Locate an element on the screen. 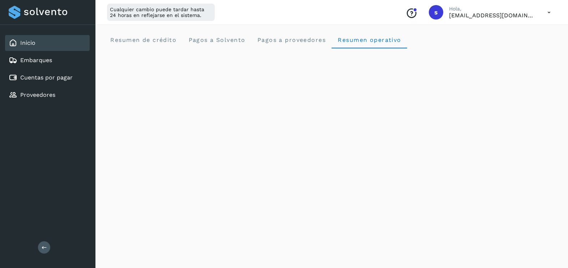 This screenshot has height=268, width=568. span: Resumen operativo is located at coordinates (369, 40).